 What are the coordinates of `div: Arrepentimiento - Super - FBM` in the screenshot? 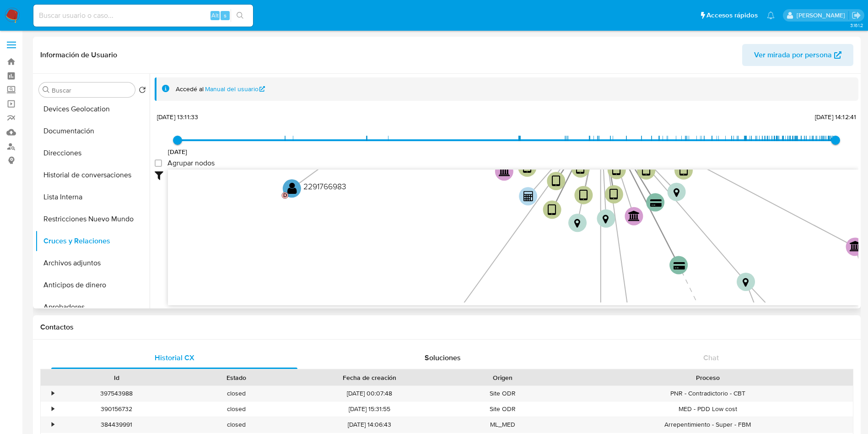 It's located at (707, 424).